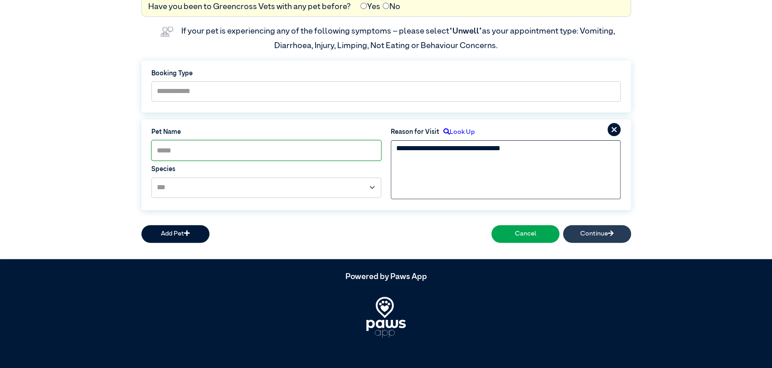  Describe the element at coordinates (386, 74) in the screenshot. I see `label: Booking Type` at that location.